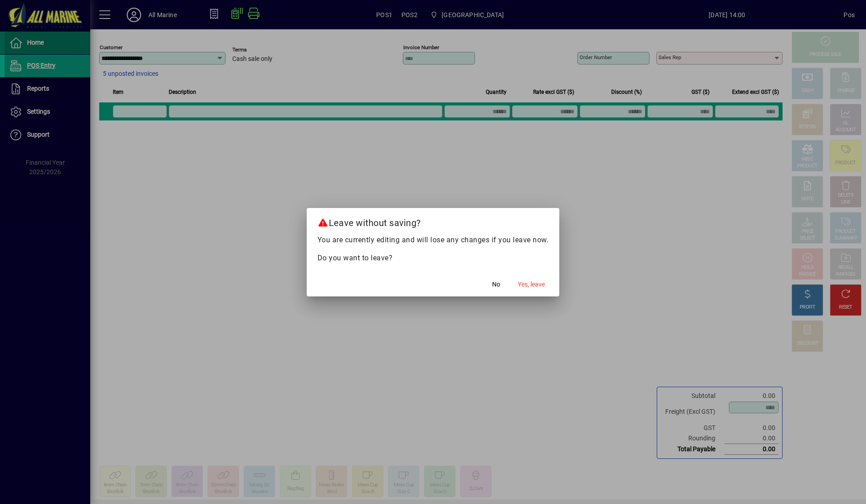 The height and width of the screenshot is (504, 866). What do you see at coordinates (433, 240) in the screenshot?
I see `p: You are currently editing and will lose any changes if you leave now.` at bounding box center [433, 240].